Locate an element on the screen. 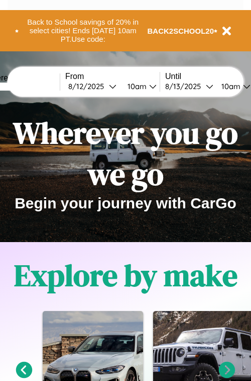 The width and height of the screenshot is (251, 381). label: From is located at coordinates (113, 76).